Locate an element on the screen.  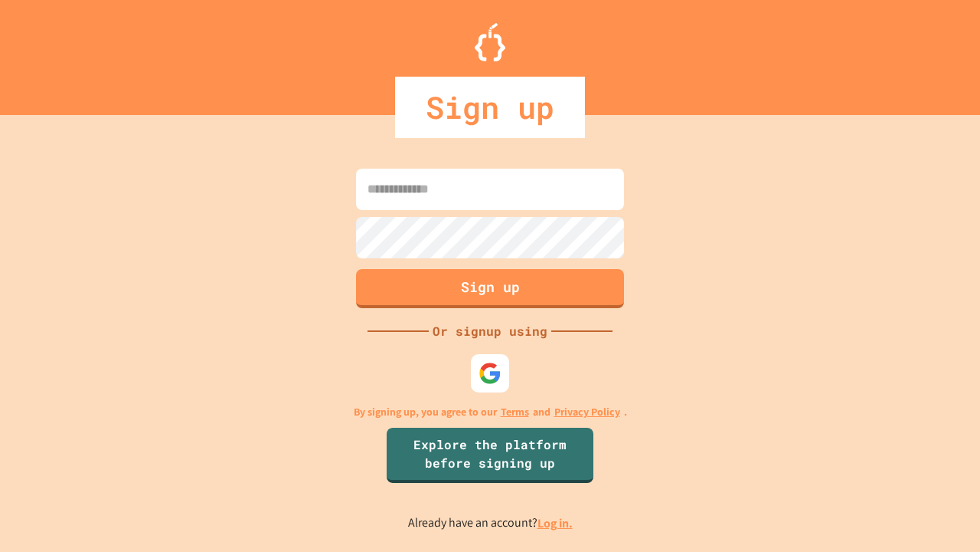
a: Explore the platform before signing up is located at coordinates (490, 455).